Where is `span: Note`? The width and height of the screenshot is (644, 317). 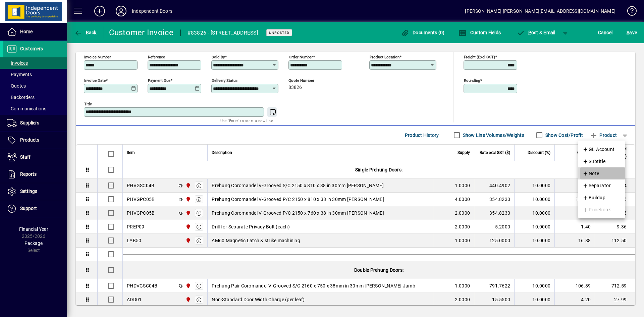
span: Note is located at coordinates (591, 174).